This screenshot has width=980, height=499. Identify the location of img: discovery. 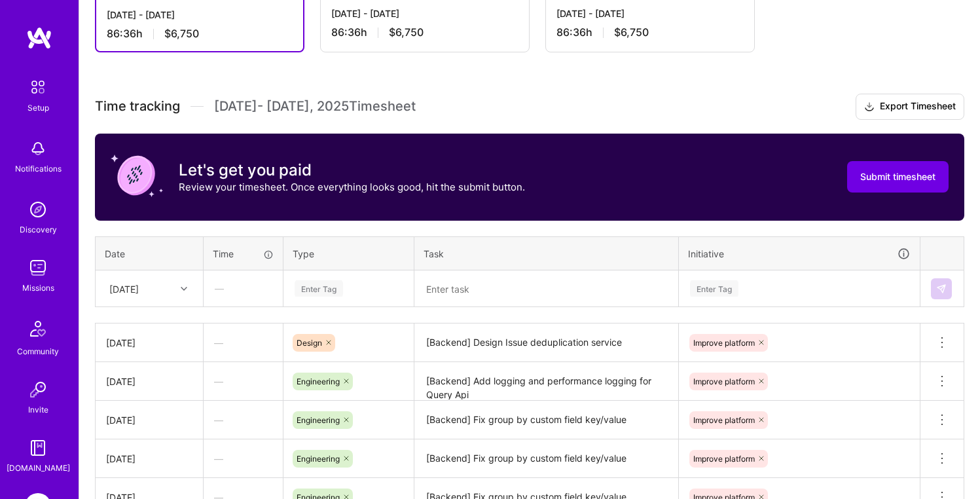
(38, 210).